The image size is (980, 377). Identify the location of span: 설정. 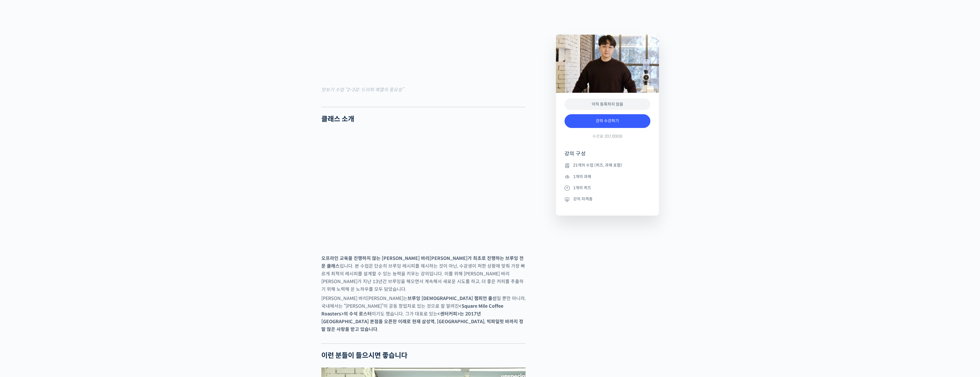
(92, 192).